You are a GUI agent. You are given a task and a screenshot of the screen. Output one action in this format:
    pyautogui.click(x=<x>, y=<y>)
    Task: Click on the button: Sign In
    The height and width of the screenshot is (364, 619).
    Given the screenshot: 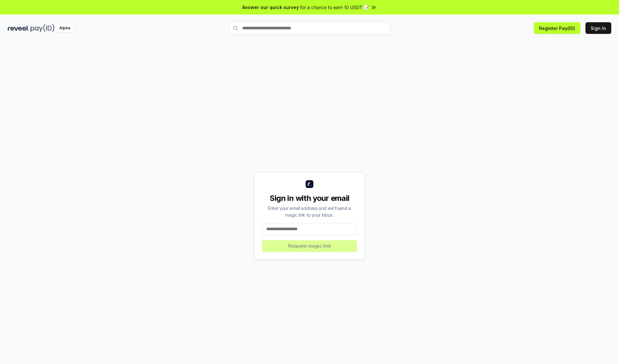 What is the action you would take?
    pyautogui.click(x=598, y=28)
    